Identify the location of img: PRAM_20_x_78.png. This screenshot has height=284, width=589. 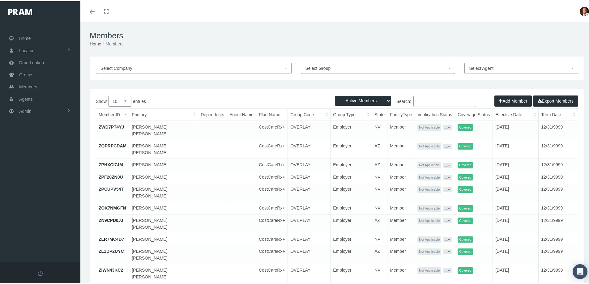
(20, 11).